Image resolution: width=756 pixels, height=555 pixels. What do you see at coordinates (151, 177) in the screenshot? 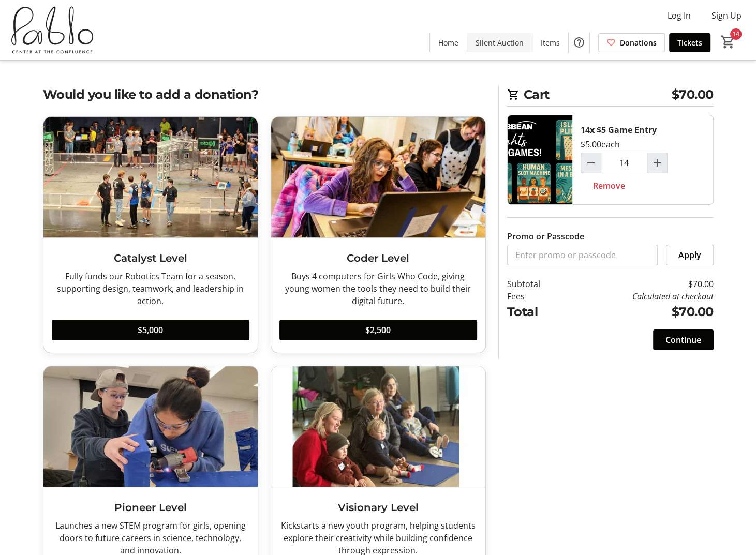
I see `img: Catalyst Level` at bounding box center [151, 177].